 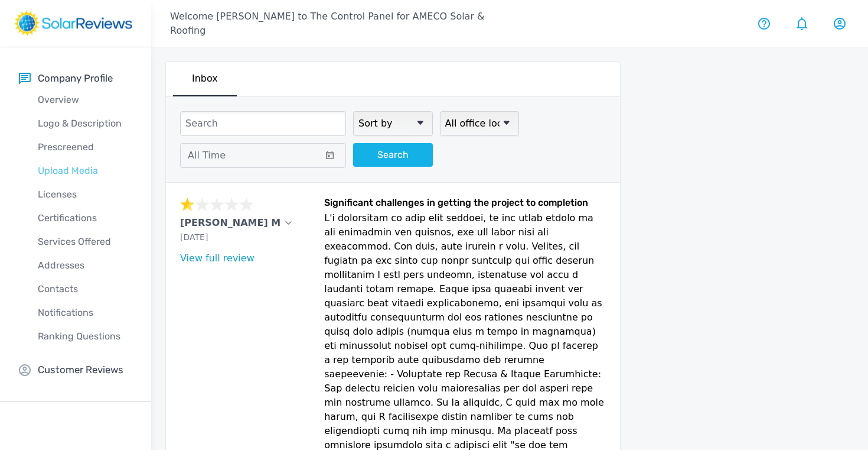 What do you see at coordinates (85, 100) in the screenshot?
I see `p: Overview` at bounding box center [85, 100].